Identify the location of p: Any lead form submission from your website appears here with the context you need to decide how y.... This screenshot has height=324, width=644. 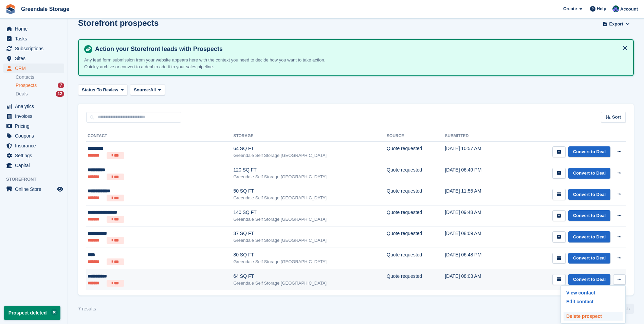
(211, 63).